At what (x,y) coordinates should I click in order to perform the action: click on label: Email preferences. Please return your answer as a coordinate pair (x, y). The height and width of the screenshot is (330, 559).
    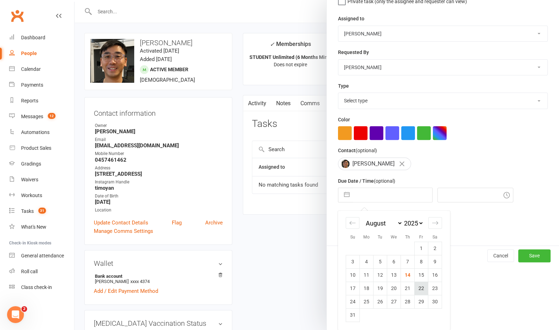
    Looking at the image, I should click on (358, 213).